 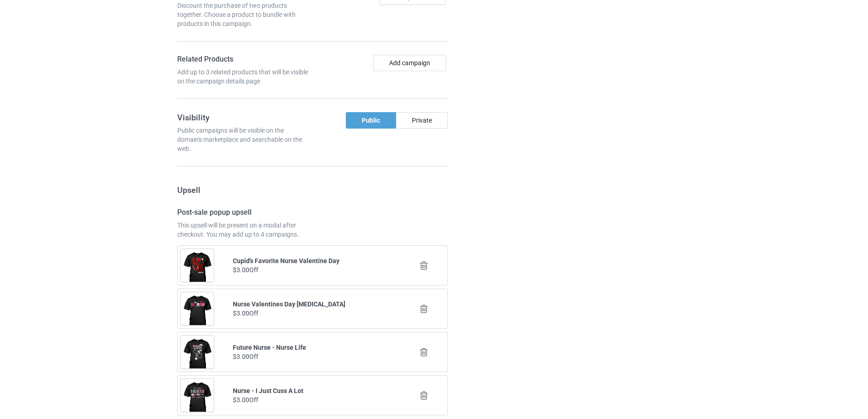 I want to click on h3: Upsell, so click(x=313, y=190).